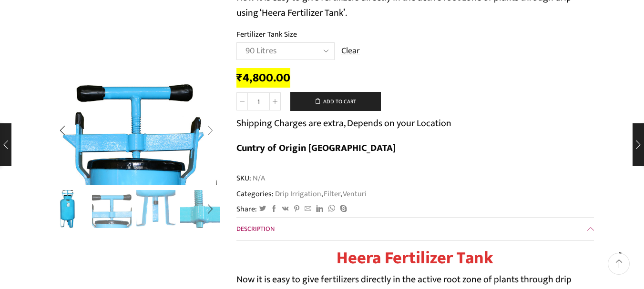 The height and width of the screenshot is (289, 644). Describe the element at coordinates (343, 123) in the screenshot. I see `p: Shipping Charges are extra, Depends on your Location` at that location.